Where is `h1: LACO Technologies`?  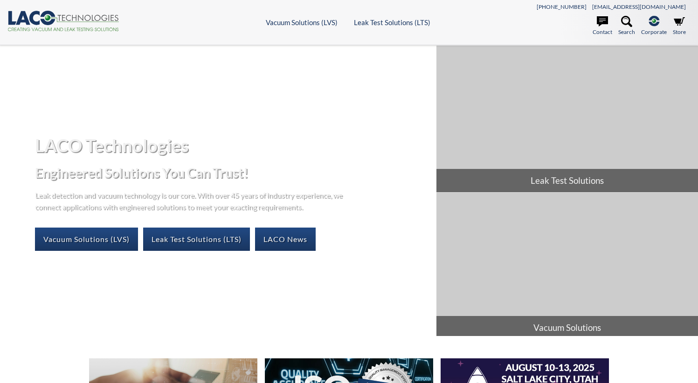
h1: LACO Technologies is located at coordinates (232, 145).